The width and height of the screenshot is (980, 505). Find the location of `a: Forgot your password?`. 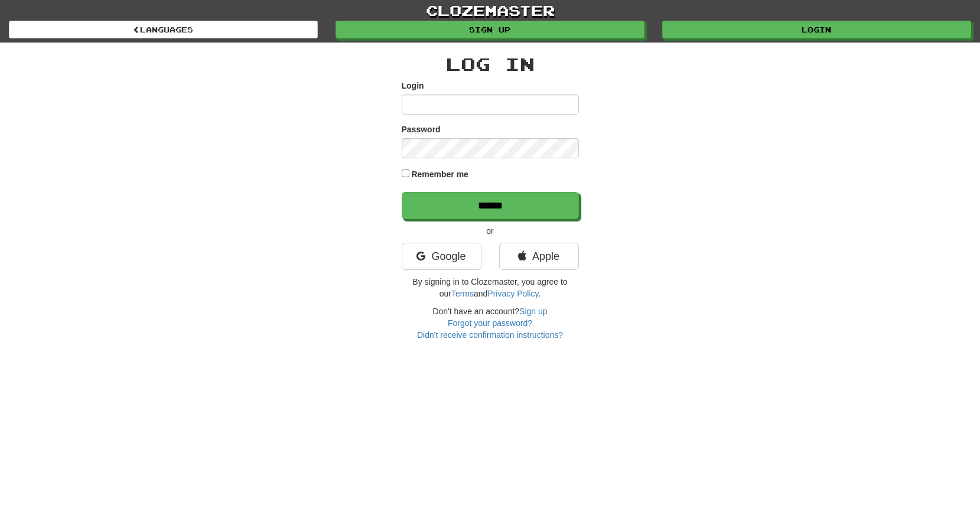

a: Forgot your password? is located at coordinates (490, 323).